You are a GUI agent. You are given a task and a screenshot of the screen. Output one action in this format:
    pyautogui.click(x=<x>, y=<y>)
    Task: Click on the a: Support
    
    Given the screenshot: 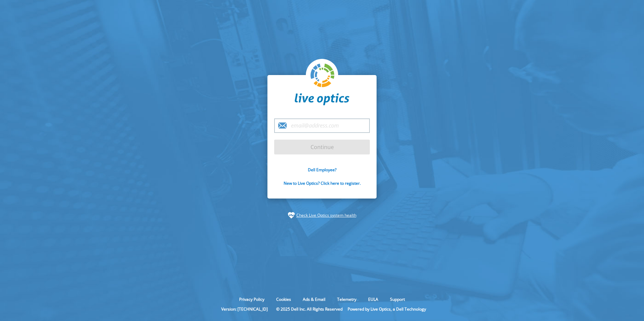 What is the action you would take?
    pyautogui.click(x=397, y=299)
    